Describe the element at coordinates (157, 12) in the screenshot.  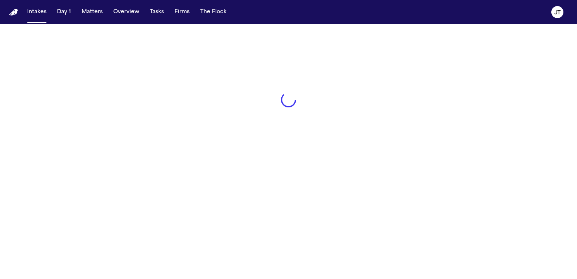
I see `button: Tasks` at that location.